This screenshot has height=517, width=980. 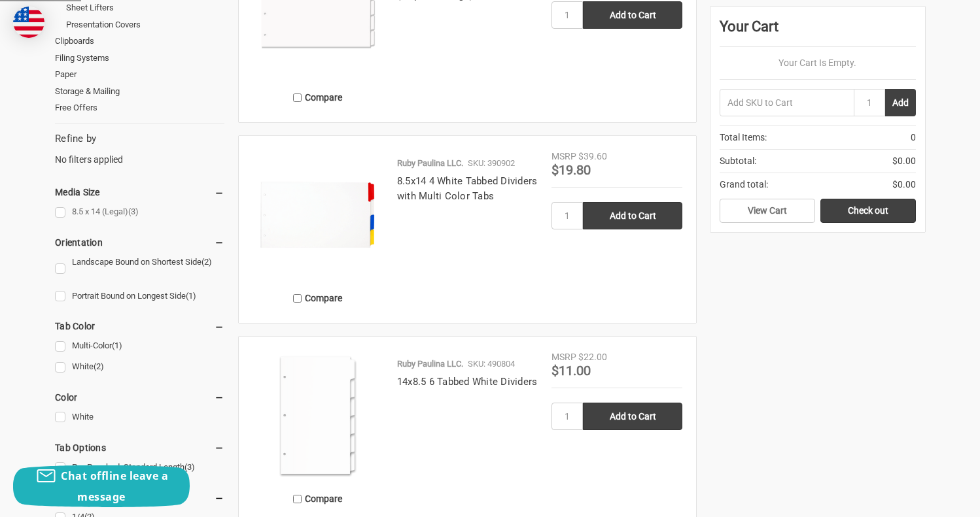 What do you see at coordinates (571, 170) in the screenshot?
I see `span: $19.80` at bounding box center [571, 170].